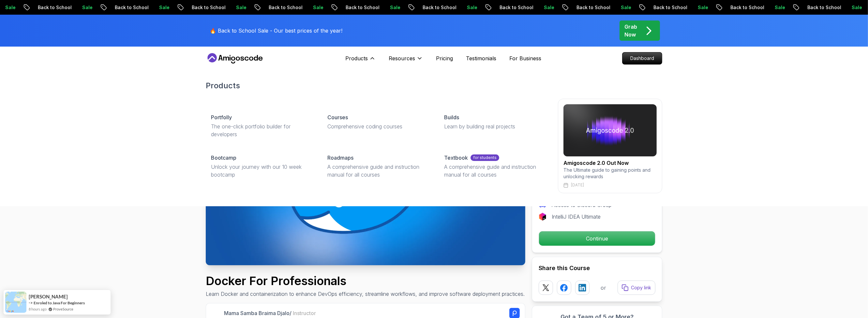 The width and height of the screenshot is (868, 318). I want to click on a: CoursesComprehensive coding courses, so click(378, 122).